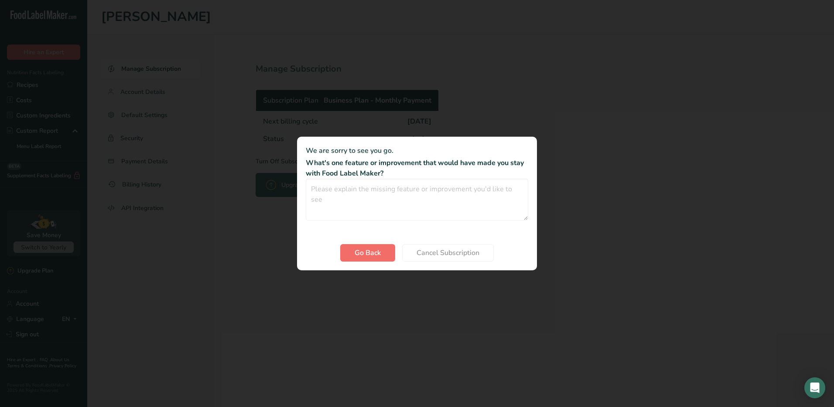  Describe the element at coordinates (368, 253) in the screenshot. I see `span: Go Back` at that location.